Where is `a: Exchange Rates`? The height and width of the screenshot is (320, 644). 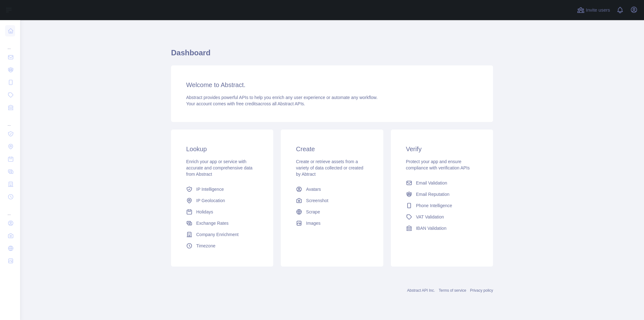
a: Exchange Rates is located at coordinates (222, 224).